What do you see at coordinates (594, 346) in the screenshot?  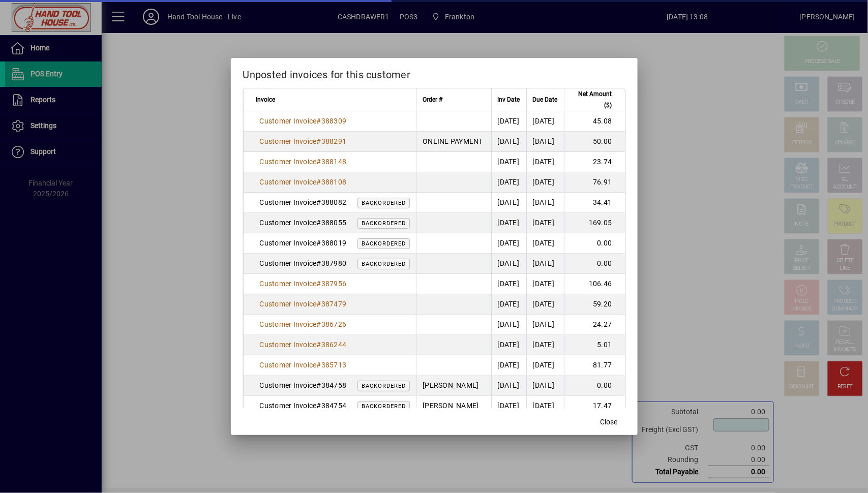 I see `td: 5.01` at bounding box center [594, 346].